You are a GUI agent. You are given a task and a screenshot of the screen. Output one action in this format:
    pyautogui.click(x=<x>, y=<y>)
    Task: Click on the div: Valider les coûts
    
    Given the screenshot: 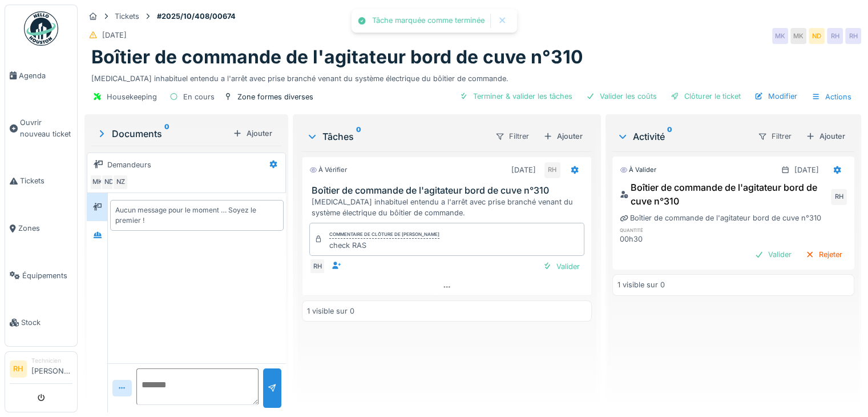 What is the action you would take?
    pyautogui.click(x=621, y=96)
    